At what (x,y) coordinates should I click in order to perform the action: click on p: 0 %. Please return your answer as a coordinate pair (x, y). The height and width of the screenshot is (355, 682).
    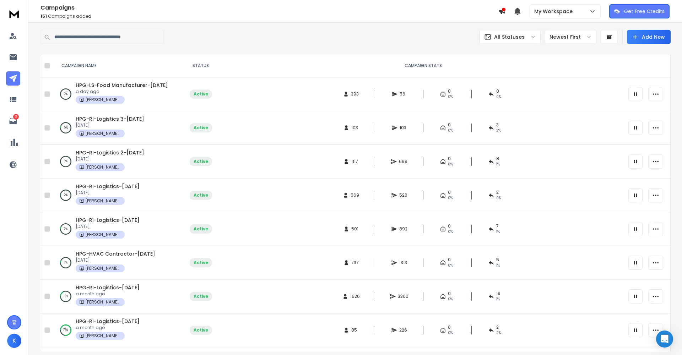
    Looking at the image, I should click on (66, 162).